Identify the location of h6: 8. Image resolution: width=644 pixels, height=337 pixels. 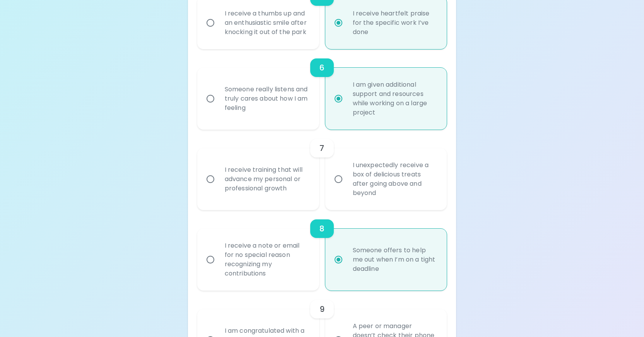
(322, 229).